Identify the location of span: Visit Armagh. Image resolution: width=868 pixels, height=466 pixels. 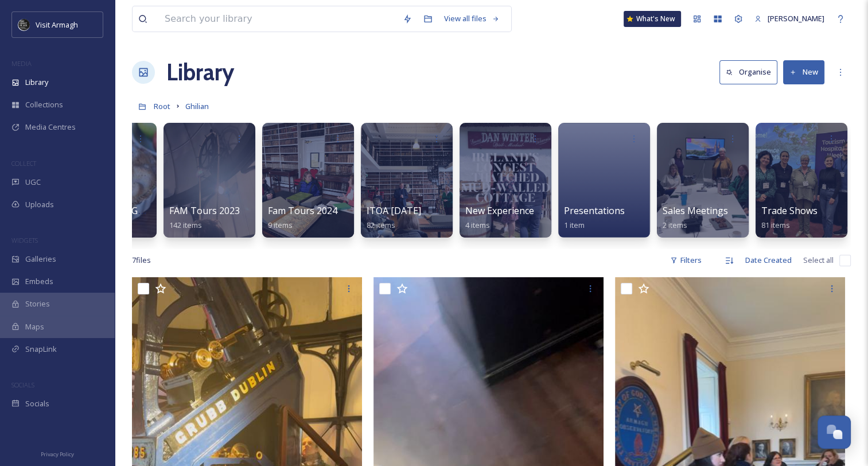
(57, 25).